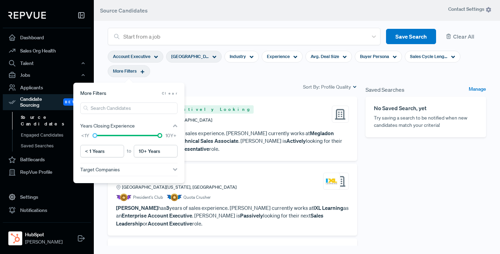 Image resolution: width=500 pixels, height=254 pixels. I want to click on strong: Passively, so click(252, 215).